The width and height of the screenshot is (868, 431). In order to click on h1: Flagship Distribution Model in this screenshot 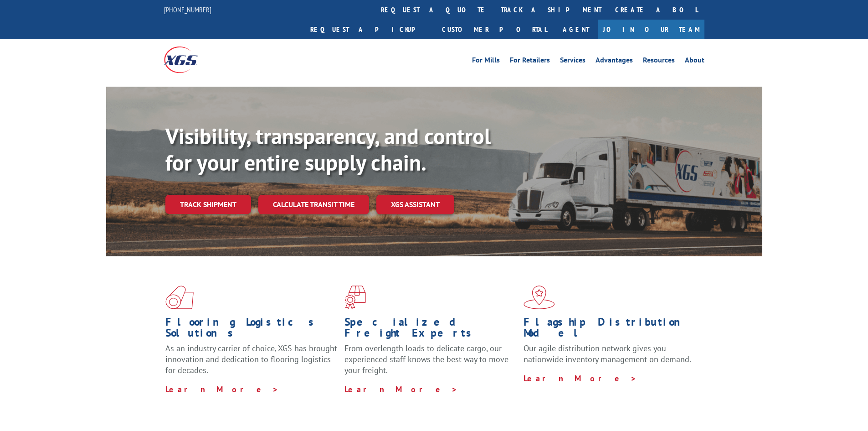, I will do `click(610, 330)`.